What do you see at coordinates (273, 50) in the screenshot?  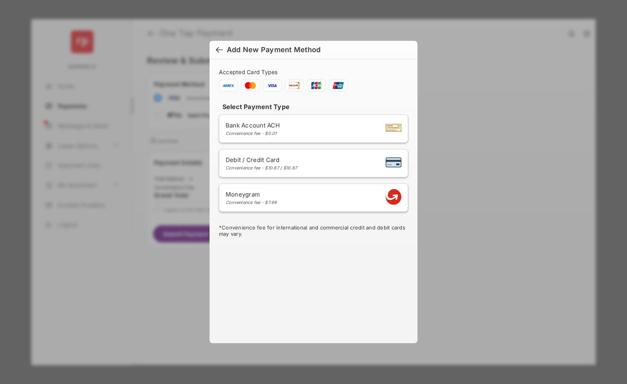 I see `div: Add New Payment Method` at bounding box center [273, 50].